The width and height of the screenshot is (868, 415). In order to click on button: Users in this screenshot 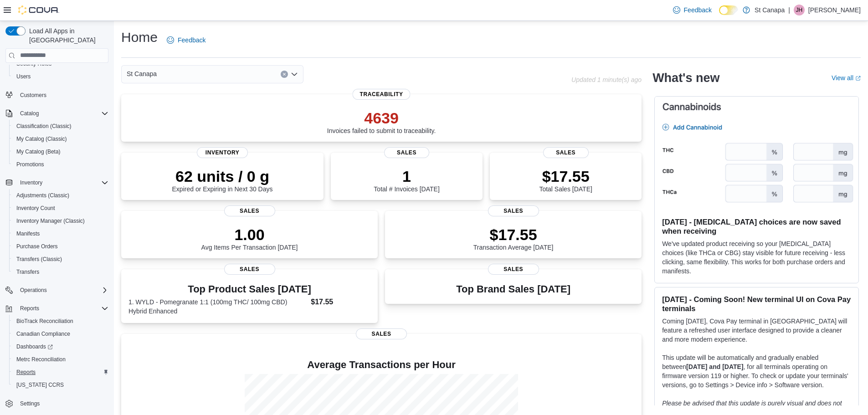, I will do `click(60, 77)`.